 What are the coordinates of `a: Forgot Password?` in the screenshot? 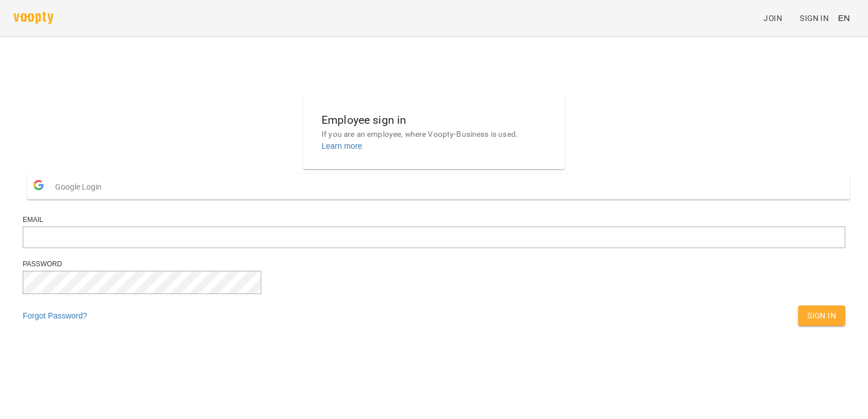 It's located at (55, 316).